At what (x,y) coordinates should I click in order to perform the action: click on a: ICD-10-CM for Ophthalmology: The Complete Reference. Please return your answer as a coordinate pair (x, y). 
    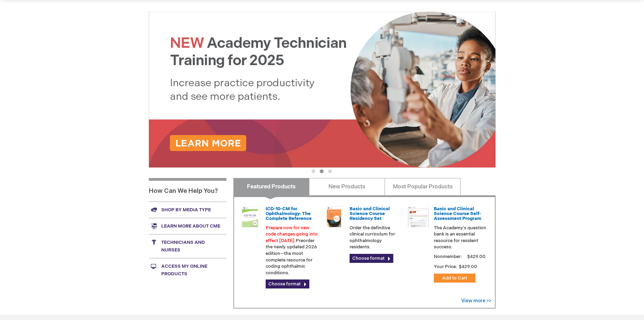
    Looking at the image, I should click on (288, 214).